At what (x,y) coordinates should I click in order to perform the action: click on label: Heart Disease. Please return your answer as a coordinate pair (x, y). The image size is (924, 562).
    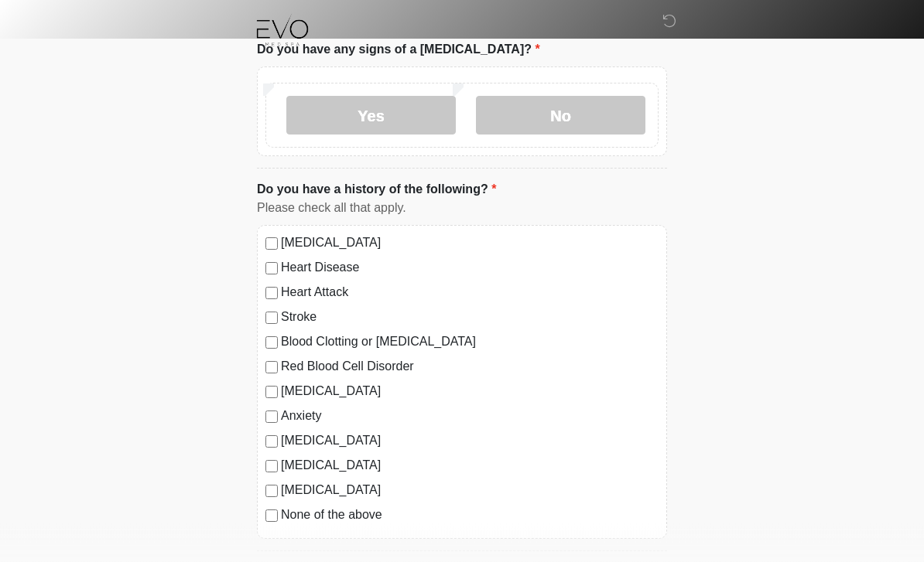
    Looking at the image, I should click on (470, 268).